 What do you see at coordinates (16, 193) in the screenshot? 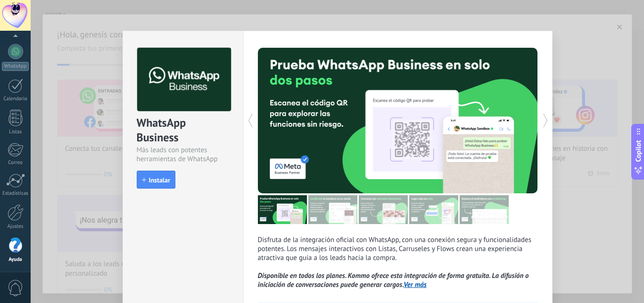
I see `div: Estadísticas` at bounding box center [16, 193].